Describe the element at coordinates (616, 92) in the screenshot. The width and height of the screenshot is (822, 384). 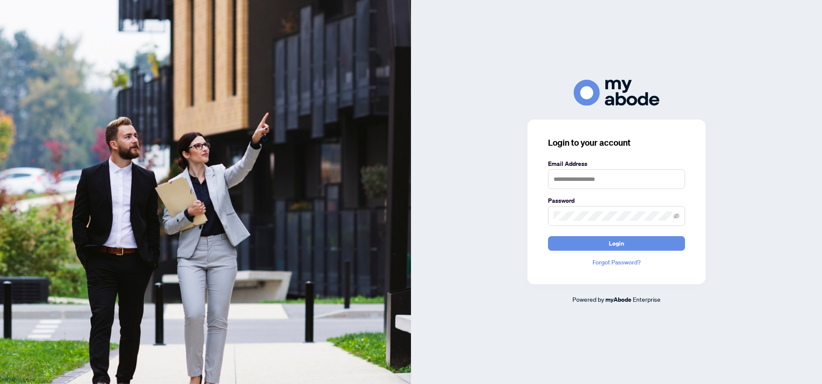
I see `img: ma-logo` at that location.